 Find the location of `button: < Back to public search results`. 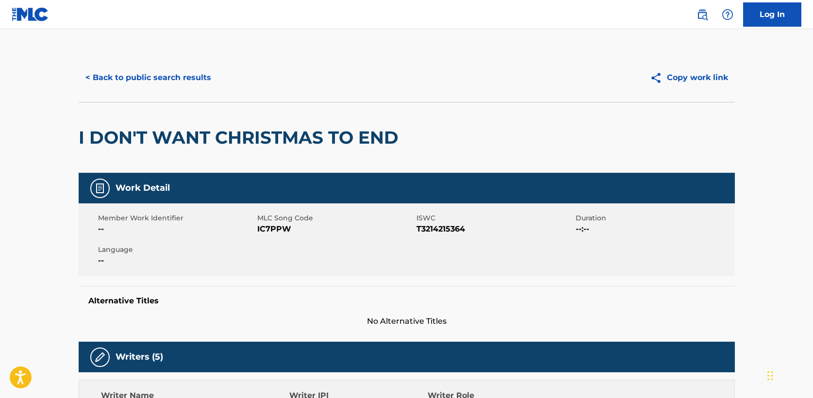

button: < Back to public search results is located at coordinates (148, 78).